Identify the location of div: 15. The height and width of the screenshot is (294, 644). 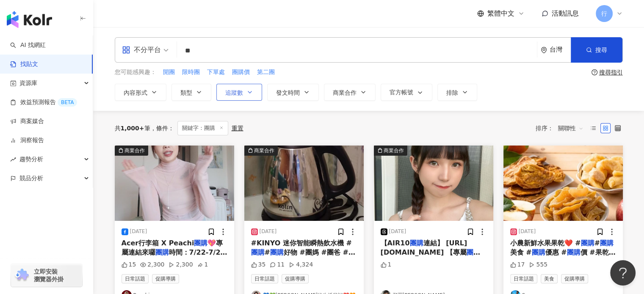
(129, 265).